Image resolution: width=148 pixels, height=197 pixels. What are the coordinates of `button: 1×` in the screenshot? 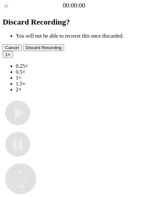 It's located at (8, 54).